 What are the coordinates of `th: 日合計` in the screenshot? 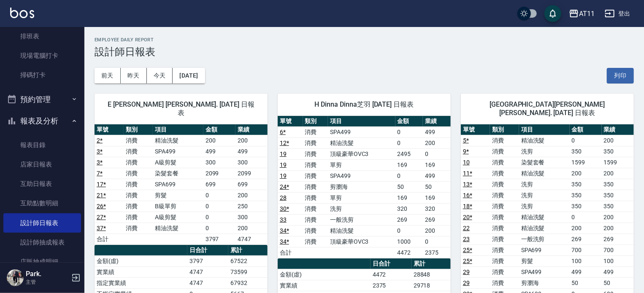 It's located at (207, 251).